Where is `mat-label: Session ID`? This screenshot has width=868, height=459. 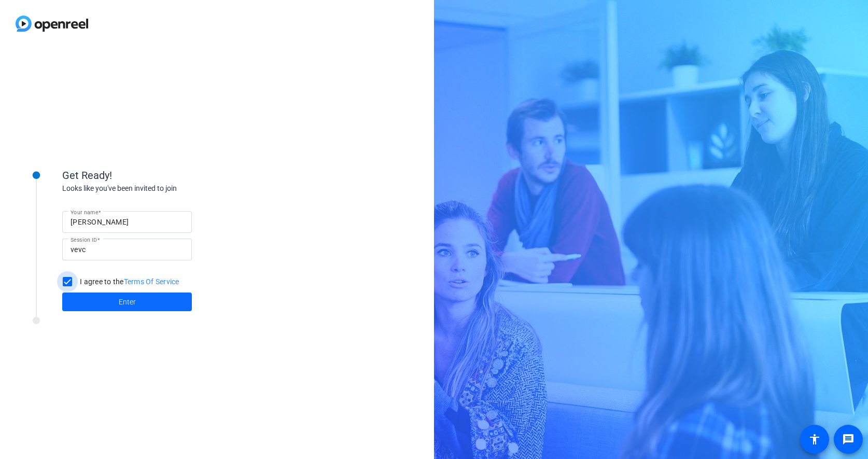
mat-label: Session ID is located at coordinates (84, 239).